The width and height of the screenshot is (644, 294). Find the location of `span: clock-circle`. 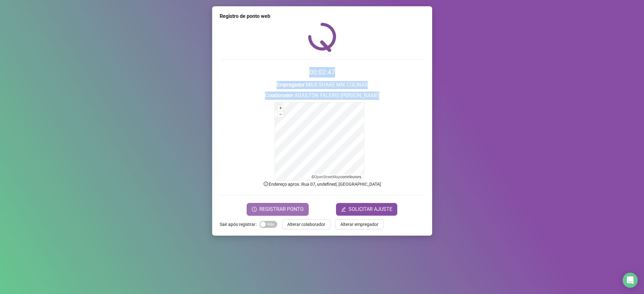

span: clock-circle is located at coordinates (254, 209).